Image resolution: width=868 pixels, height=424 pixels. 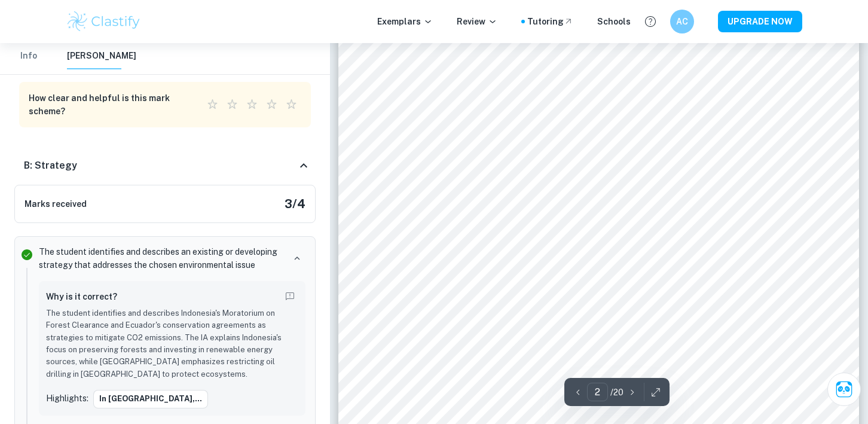 I want to click on h6: B: Strategy, so click(x=50, y=165).